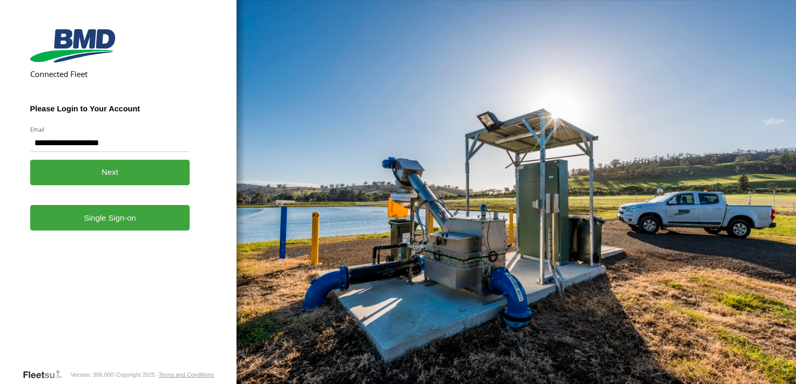  I want to click on label: Email, so click(110, 129).